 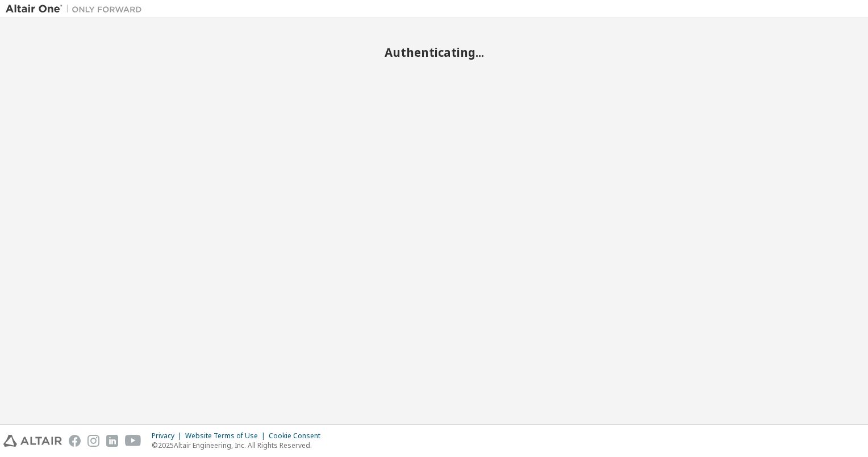 I want to click on img: facebook.svg, so click(x=75, y=440).